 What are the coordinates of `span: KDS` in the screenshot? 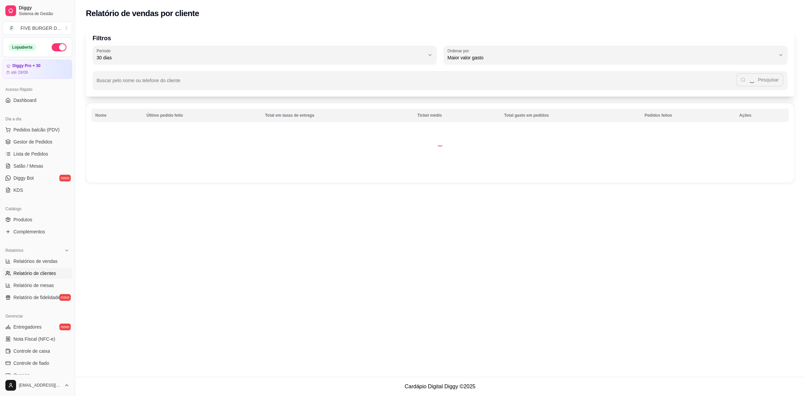 It's located at (18, 190).